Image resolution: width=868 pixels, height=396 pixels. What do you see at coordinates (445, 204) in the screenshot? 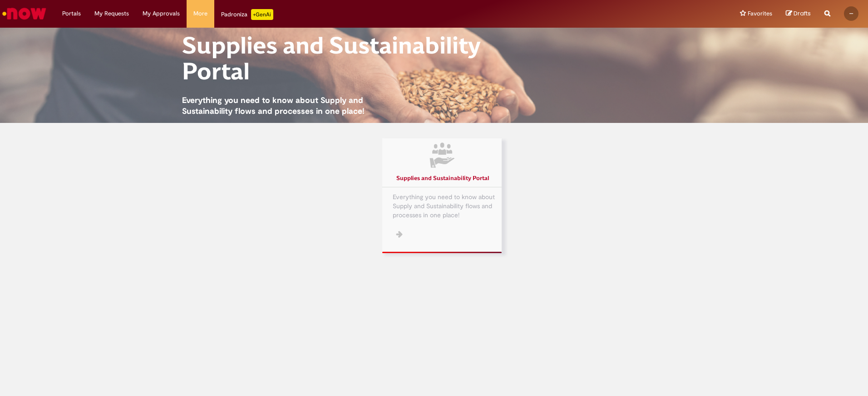
I see `p: Everything you need to know about Supply and Sustainability flows and processes in one place!` at bounding box center [445, 204].